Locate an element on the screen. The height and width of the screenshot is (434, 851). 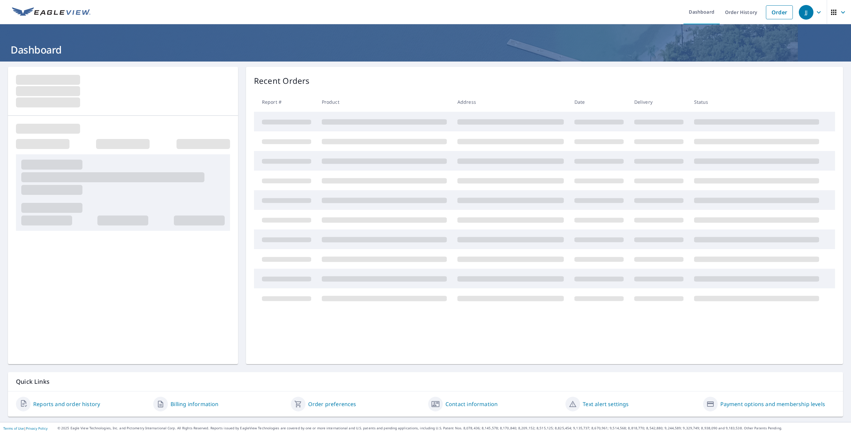
a: Reports and order history is located at coordinates (67, 404).